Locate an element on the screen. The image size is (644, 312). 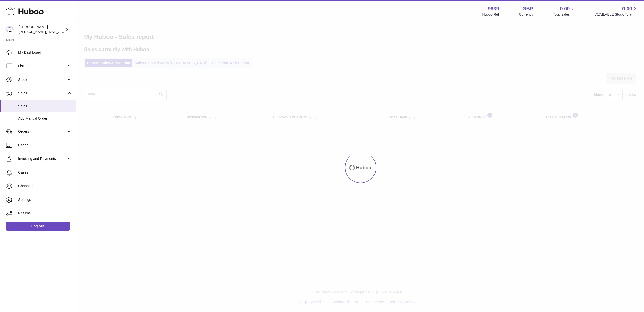
a: 0.00 AVAILABLE Stock Total is located at coordinates (616, 11).